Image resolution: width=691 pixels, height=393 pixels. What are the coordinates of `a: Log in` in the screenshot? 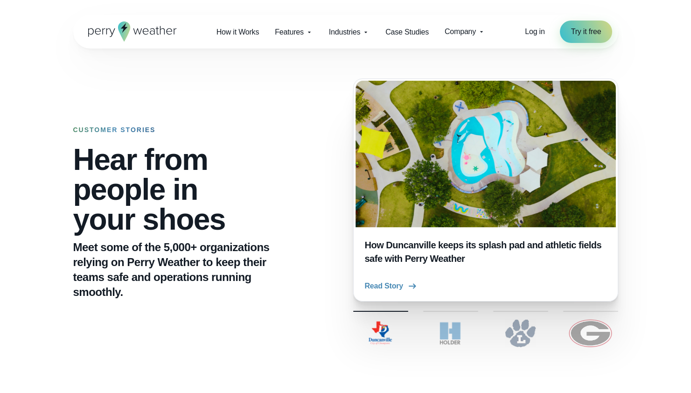 It's located at (535, 32).